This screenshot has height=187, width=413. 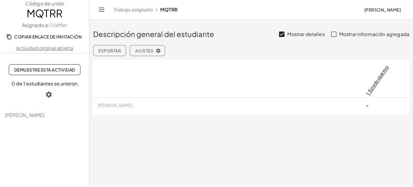 I want to click on button: Ajustes, so click(x=147, y=50).